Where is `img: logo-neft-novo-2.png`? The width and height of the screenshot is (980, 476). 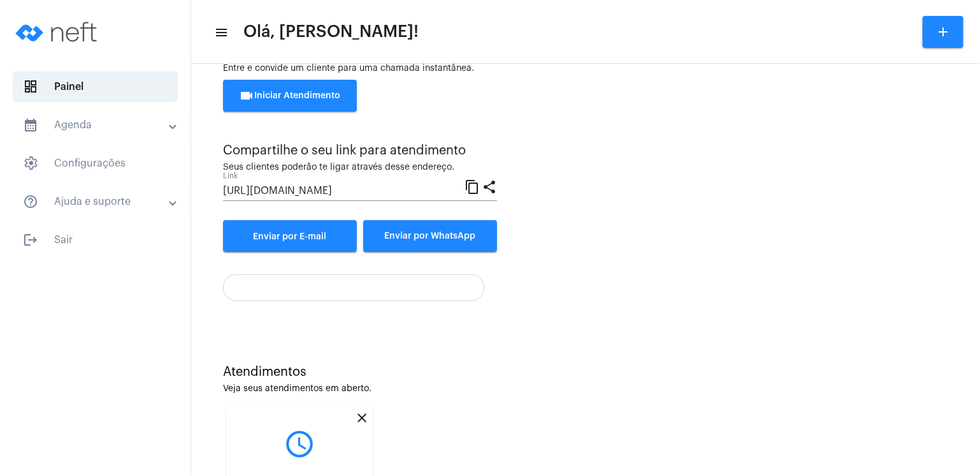
img: logo-neft-novo-2.png is located at coordinates (58, 32).